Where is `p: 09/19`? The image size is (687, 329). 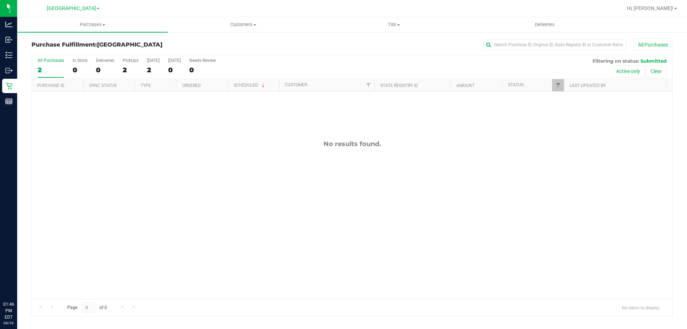
p: 09/19 is located at coordinates (9, 323).